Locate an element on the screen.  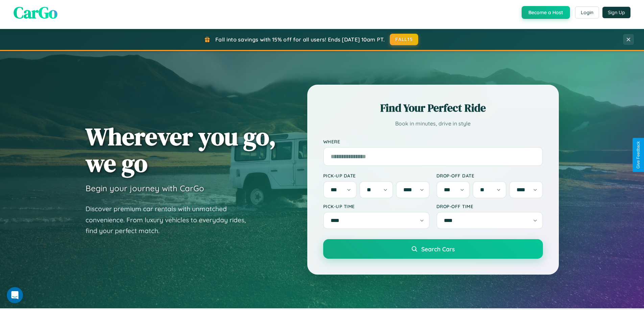
span: Search Cars is located at coordinates (437, 250).